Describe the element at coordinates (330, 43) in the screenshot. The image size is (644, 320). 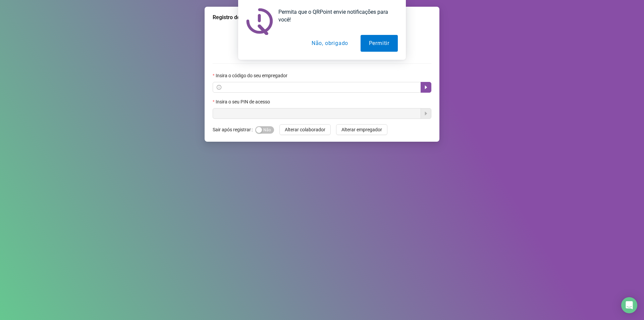
I see `button: Não, obrigado` at that location.